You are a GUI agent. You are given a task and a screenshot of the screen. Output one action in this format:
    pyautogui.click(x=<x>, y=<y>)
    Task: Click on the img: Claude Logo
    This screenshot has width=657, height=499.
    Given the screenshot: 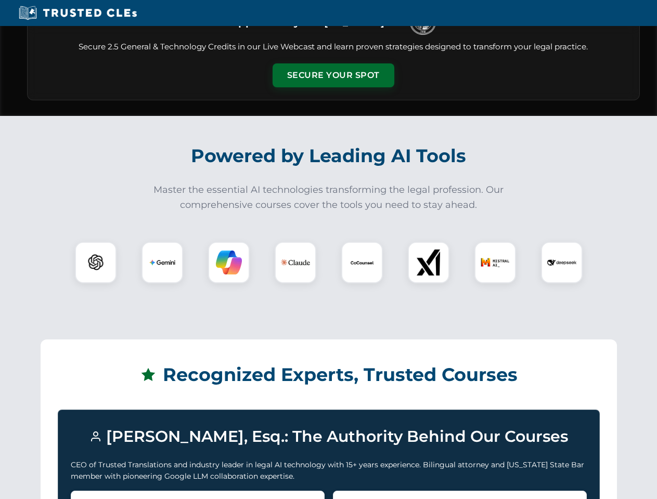 What is the action you would take?
    pyautogui.click(x=295, y=263)
    